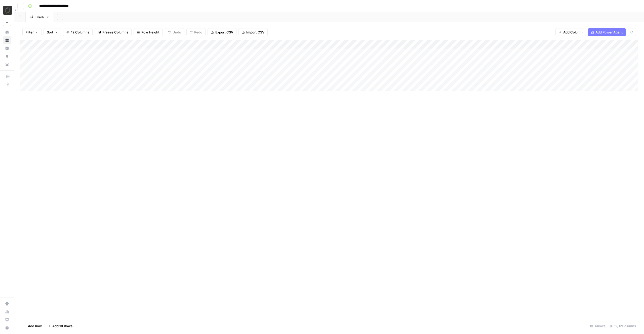  What do you see at coordinates (607, 32) in the screenshot?
I see `button: Add Power Agent` at bounding box center [607, 32].